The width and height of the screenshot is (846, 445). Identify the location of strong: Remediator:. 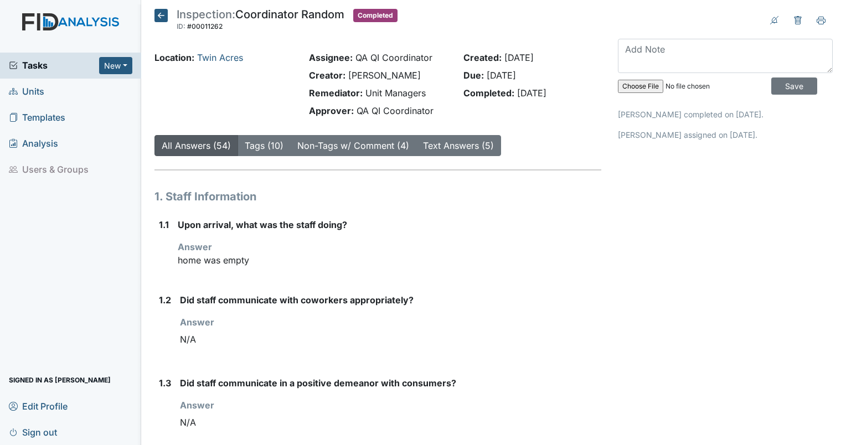
(336, 93).